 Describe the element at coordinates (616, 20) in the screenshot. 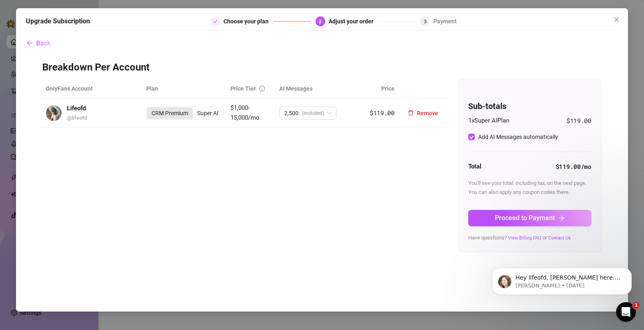

I see `span: Close` at that location.